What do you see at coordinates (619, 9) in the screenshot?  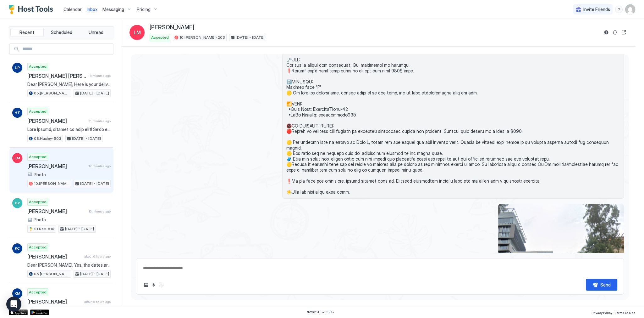 I see `div: menu` at bounding box center [619, 9].